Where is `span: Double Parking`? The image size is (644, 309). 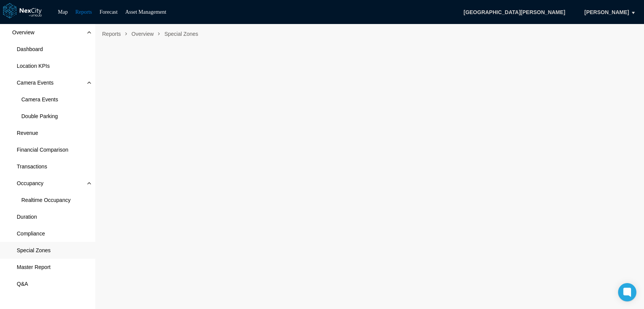 span: Double Parking is located at coordinates (40, 117).